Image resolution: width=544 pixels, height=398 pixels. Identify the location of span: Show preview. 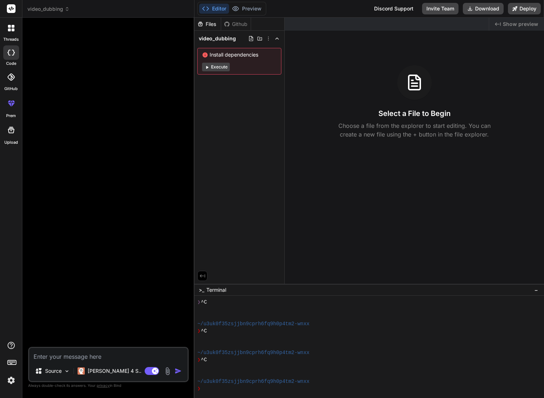
(520, 24).